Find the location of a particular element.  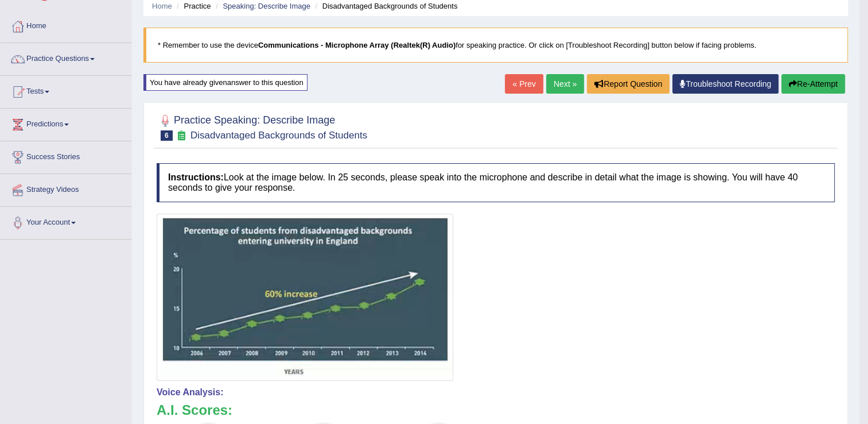

button: Report Question is located at coordinates (628, 84).